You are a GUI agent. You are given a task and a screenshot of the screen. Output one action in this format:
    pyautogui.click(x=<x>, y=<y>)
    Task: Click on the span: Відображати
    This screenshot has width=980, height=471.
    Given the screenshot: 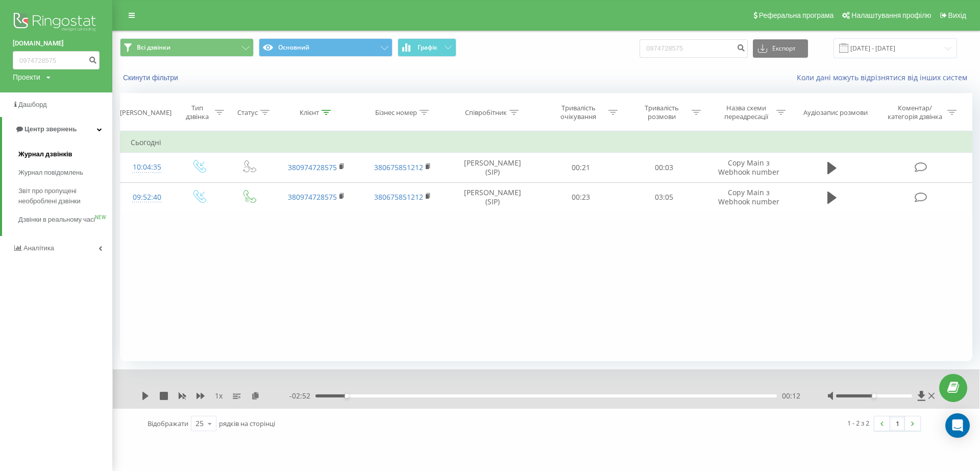 What is the action you would take?
    pyautogui.click(x=168, y=423)
    